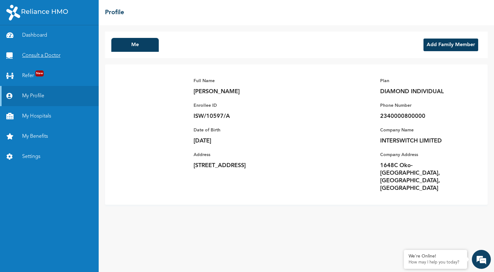 This screenshot has width=494, height=272. Describe the element at coordinates (238, 155) in the screenshot. I see `p: Address` at that location.